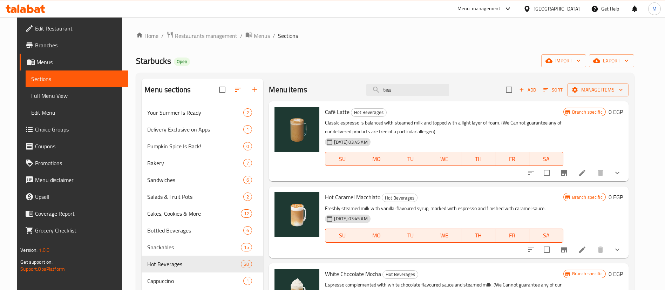  Describe the element at coordinates (479, 9) in the screenshot. I see `div: Menu-management` at that location.